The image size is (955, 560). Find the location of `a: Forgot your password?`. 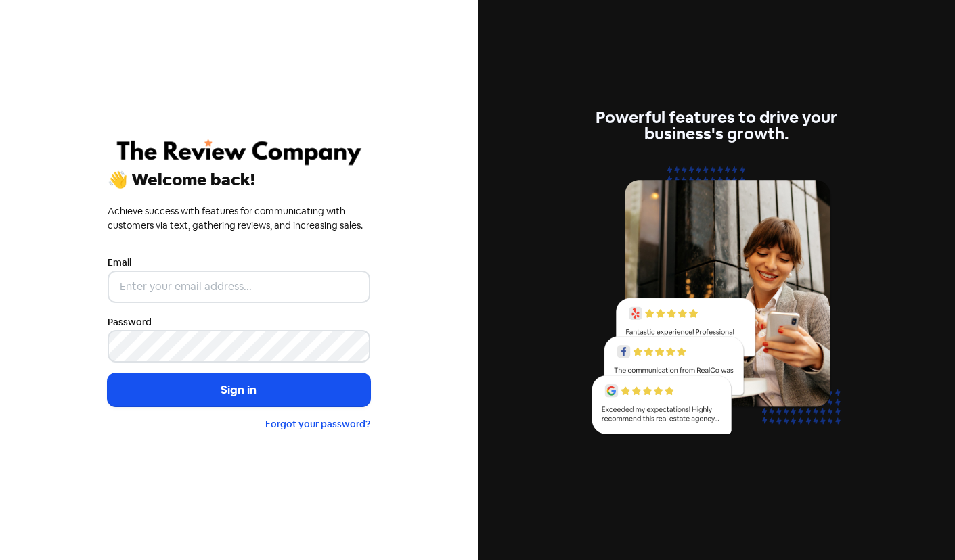

a: Forgot your password? is located at coordinates (318, 424).